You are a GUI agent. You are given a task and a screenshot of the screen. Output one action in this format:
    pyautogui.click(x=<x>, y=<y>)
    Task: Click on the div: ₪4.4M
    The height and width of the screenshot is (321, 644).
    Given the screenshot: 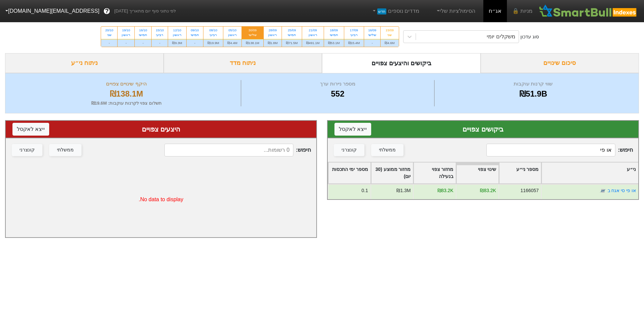 What is the action you would take?
    pyautogui.click(x=232, y=43)
    